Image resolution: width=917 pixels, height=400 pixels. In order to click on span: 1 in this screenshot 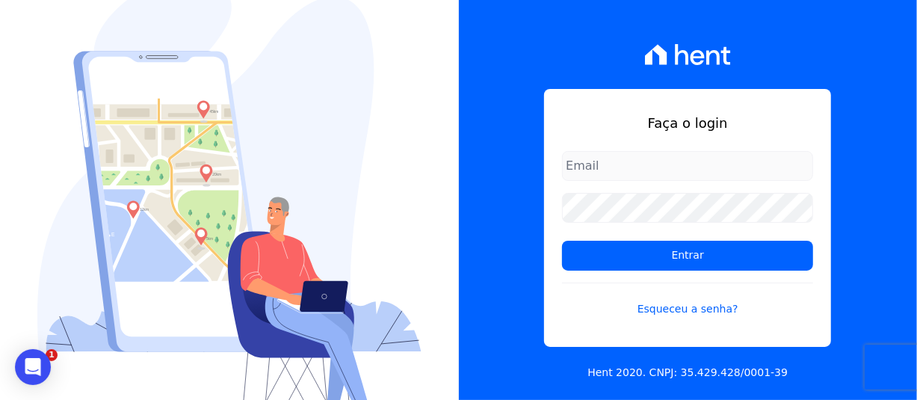, I will do `click(52, 355)`.